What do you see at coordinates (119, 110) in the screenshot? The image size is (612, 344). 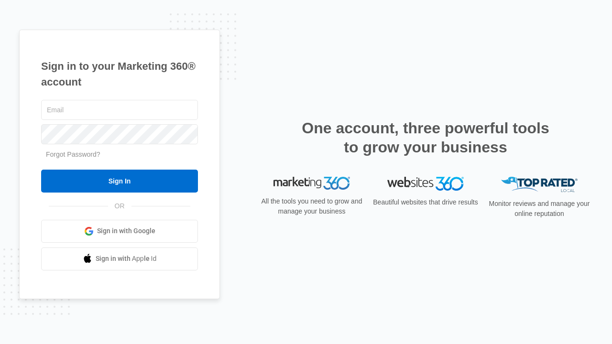 I see `input: Email` at bounding box center [119, 110].